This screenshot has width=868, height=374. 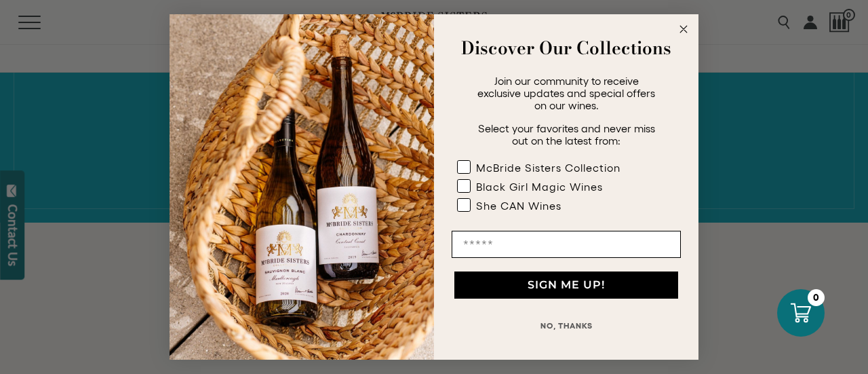 I want to click on strong: Discover Our Collections, so click(x=566, y=48).